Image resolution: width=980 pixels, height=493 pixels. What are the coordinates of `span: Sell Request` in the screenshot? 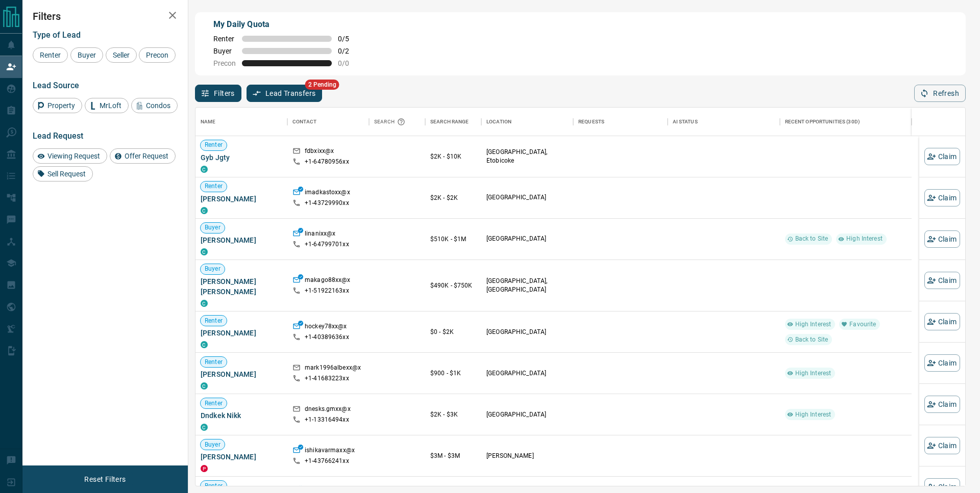 It's located at (67, 174).